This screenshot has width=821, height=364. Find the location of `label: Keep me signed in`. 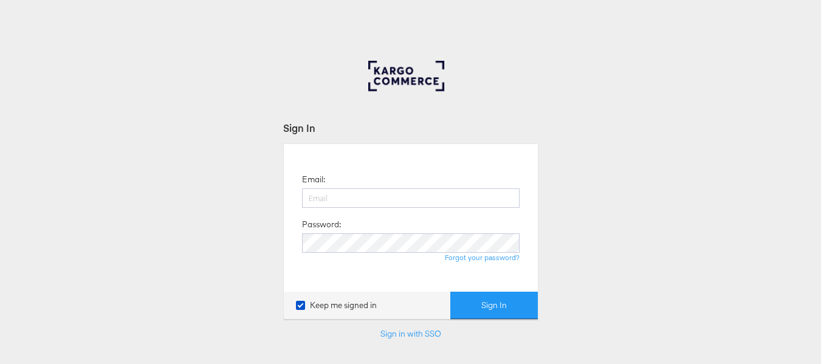

label: Keep me signed in is located at coordinates (336, 305).